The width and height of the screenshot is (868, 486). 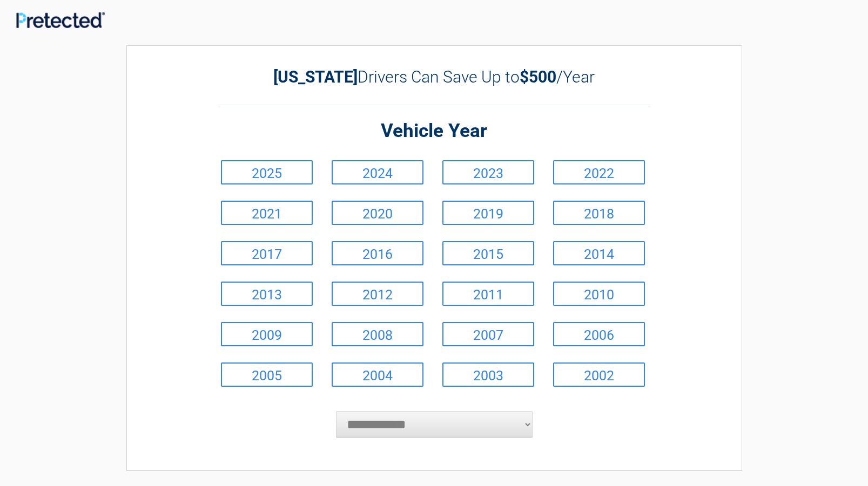 What do you see at coordinates (377, 212) in the screenshot?
I see `a: 2020` at bounding box center [377, 212].